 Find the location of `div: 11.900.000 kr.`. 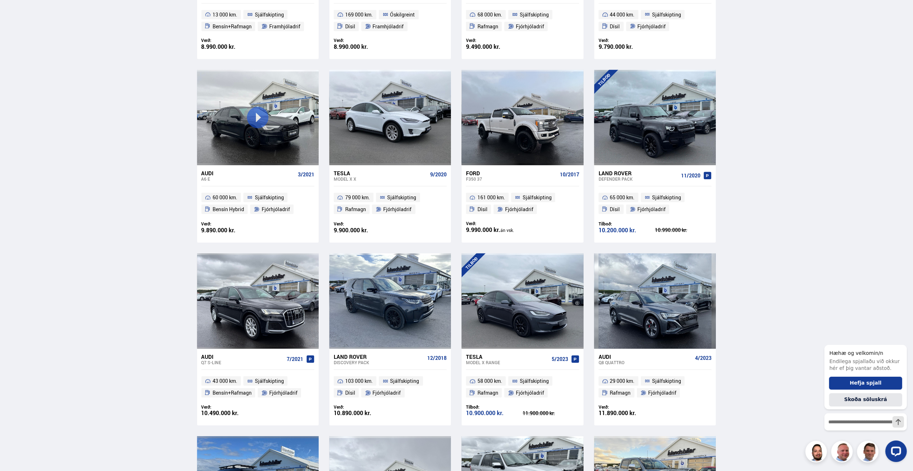

div: 11.900.000 kr. is located at coordinates (551, 413).